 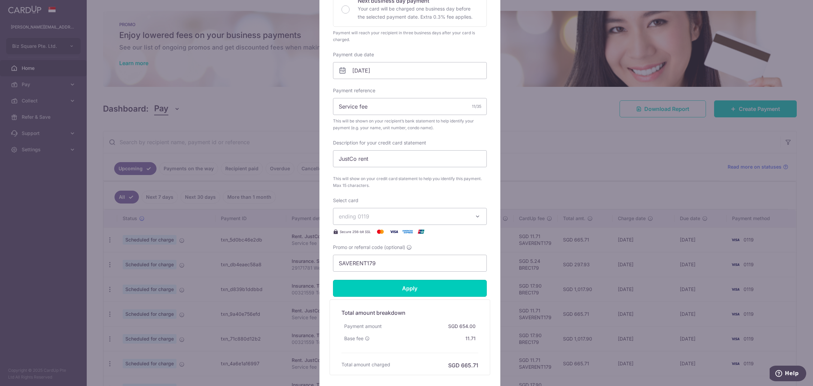 I want to click on span: Help, so click(x=22, y=8).